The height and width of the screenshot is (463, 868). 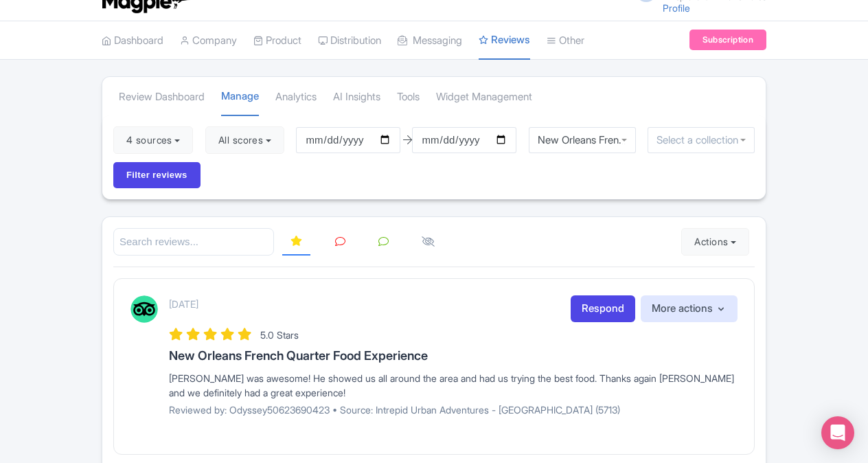 What do you see at coordinates (728, 40) in the screenshot?
I see `a: Subscription` at bounding box center [728, 40].